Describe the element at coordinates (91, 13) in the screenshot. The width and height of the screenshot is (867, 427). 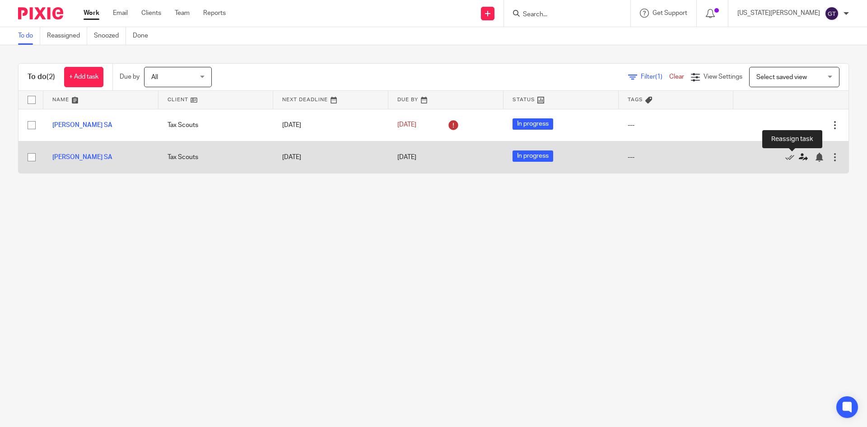
I see `a: Work` at that location.